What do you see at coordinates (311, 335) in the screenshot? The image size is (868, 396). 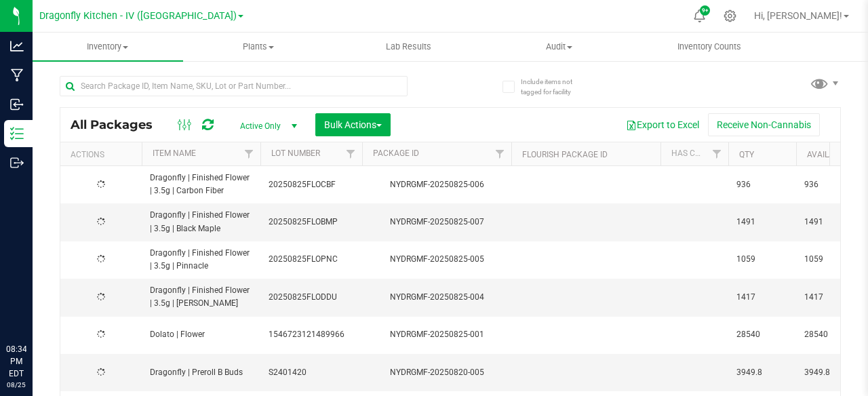 I see `span: 1546723121489966` at bounding box center [311, 335].